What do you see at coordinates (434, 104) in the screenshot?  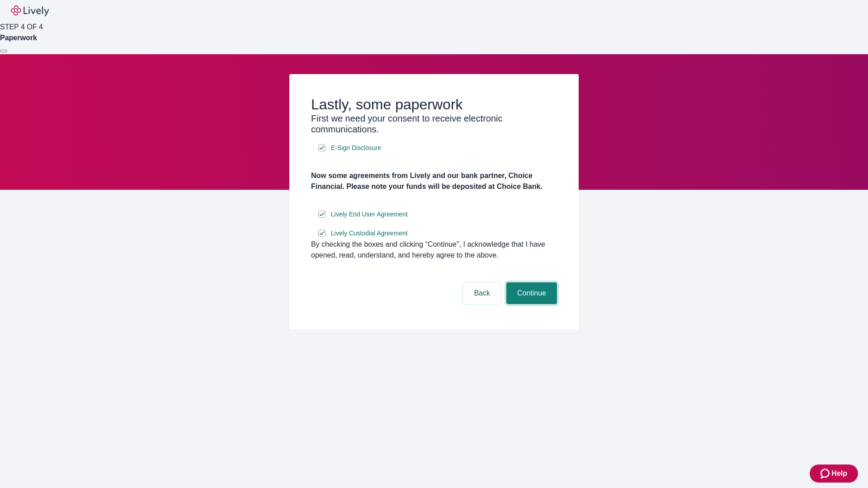 I see `h2: Lastly, some paperwork` at bounding box center [434, 104].